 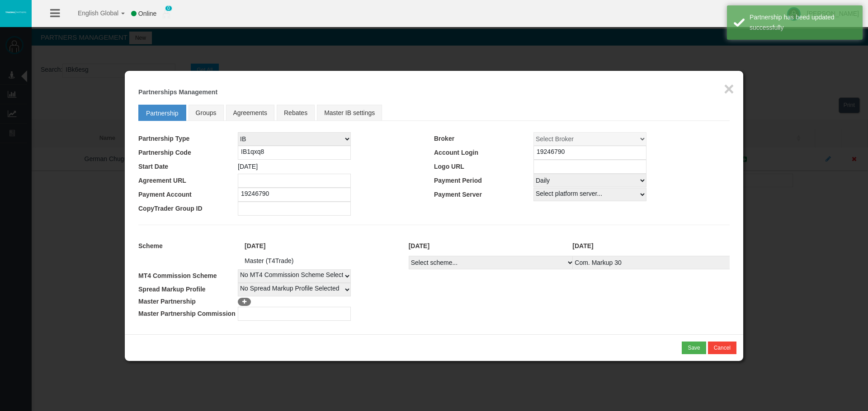 What do you see at coordinates (168, 8) in the screenshot?
I see `span: 0` at bounding box center [168, 8].